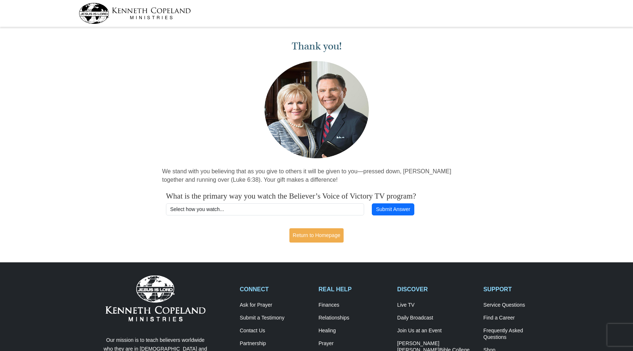 This screenshot has width=633, height=351. I want to click on a: Submit a Testimony, so click(275, 318).